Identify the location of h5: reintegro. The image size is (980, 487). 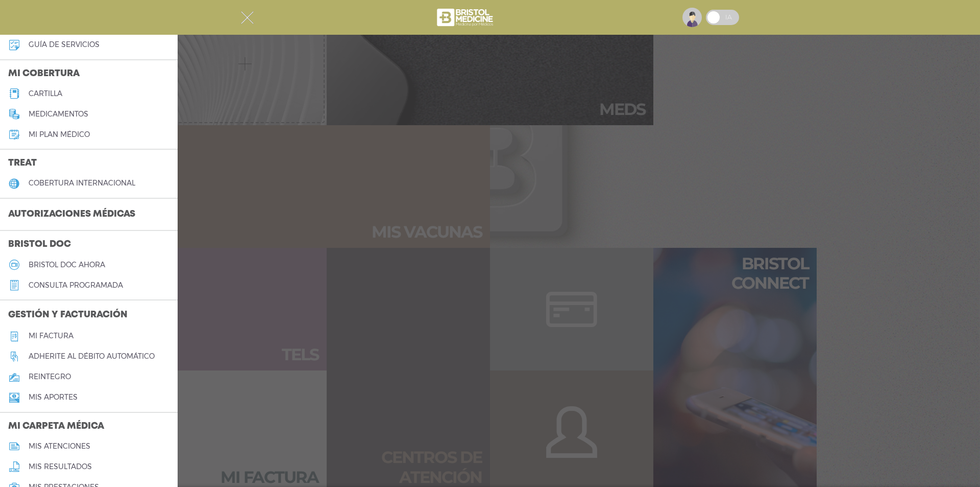
(49, 377).